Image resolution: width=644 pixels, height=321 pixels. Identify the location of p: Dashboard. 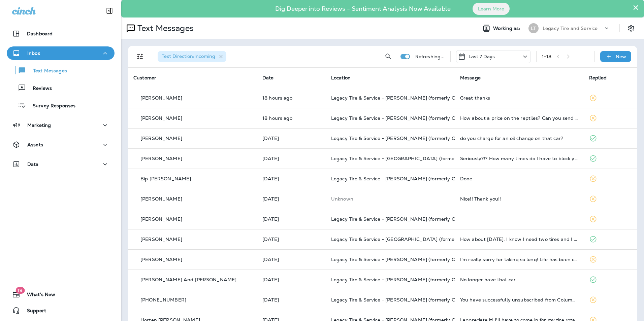
(40, 34).